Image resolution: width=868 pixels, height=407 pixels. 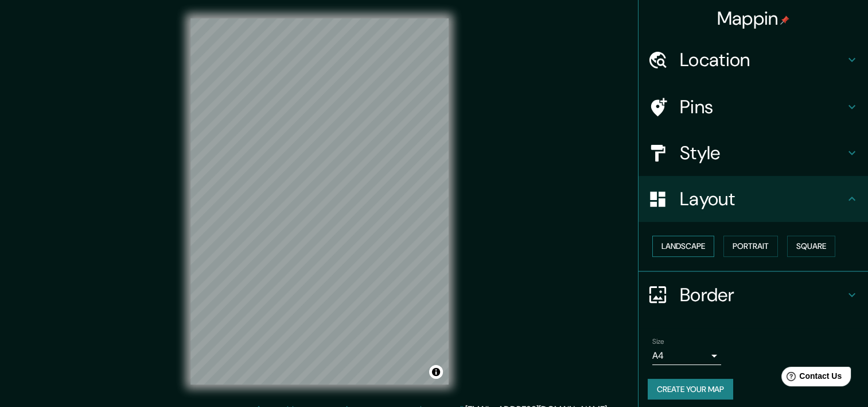 I want to click on h4: Border, so click(x=763, y=295).